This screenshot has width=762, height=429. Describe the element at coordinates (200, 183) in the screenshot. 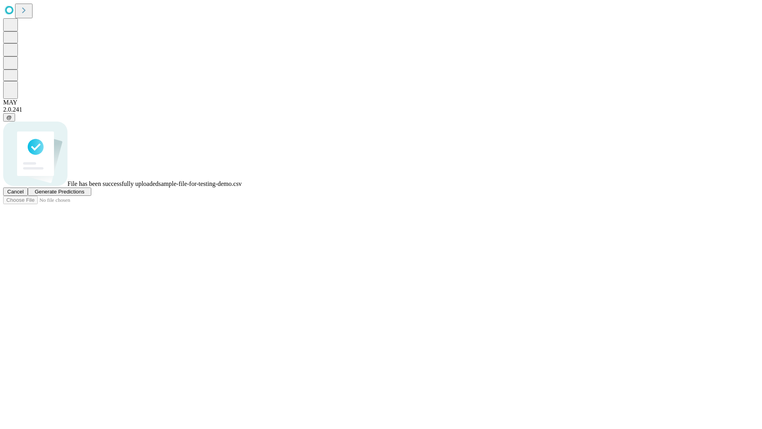

I see `span: sample-file-for-testing-demo.csv` at that location.